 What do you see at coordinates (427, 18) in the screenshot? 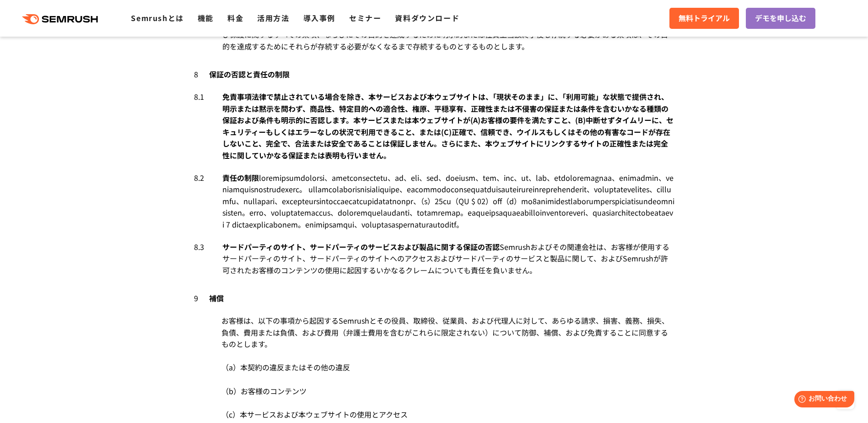
I see `a: 資料ダウンロード` at bounding box center [427, 18].